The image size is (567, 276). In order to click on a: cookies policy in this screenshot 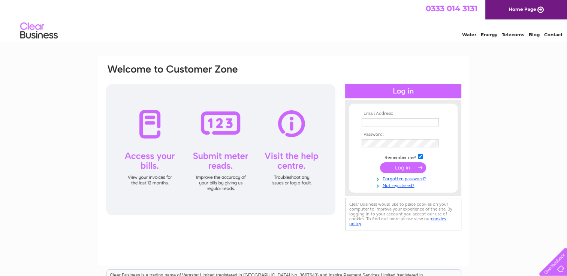, I will do `click(397, 221)`.